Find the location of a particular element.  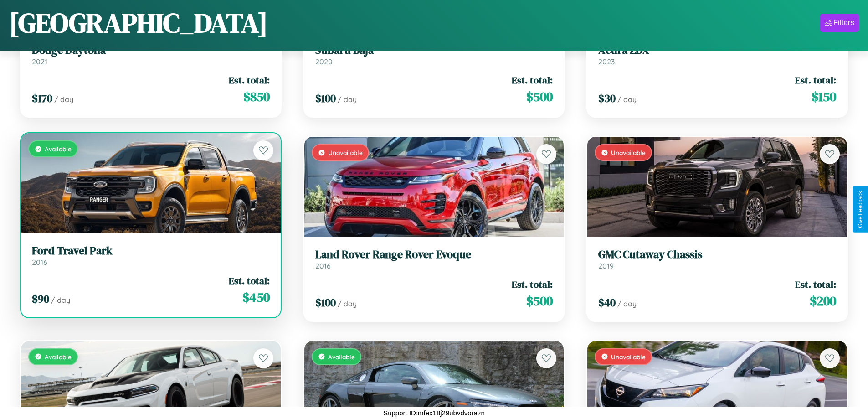

h3: GMC Cutaway Chassis is located at coordinates (717, 255).